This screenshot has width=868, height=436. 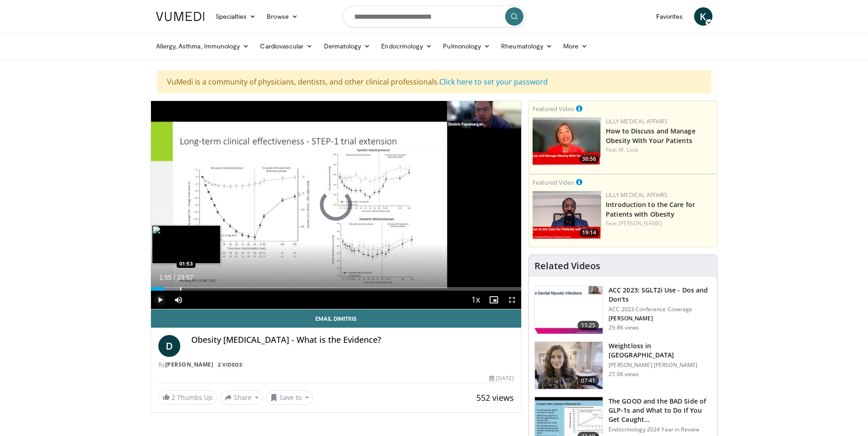 I want to click on a: 2 Videos, so click(x=230, y=365).